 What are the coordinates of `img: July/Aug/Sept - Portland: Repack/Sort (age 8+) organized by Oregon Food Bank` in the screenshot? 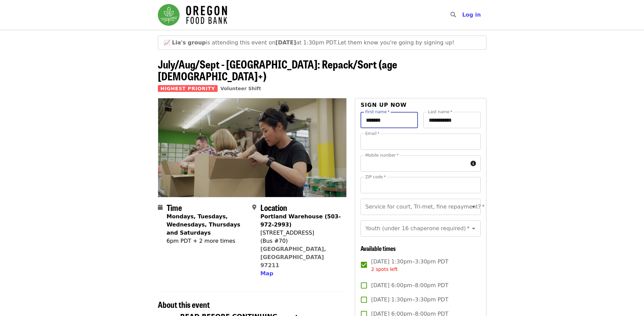 It's located at (252, 147).